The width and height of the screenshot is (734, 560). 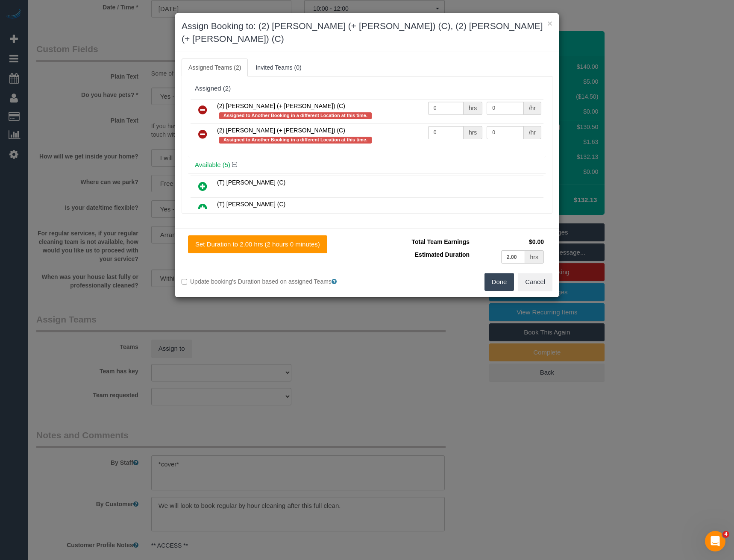 I want to click on div: Assigned (2), so click(x=367, y=88).